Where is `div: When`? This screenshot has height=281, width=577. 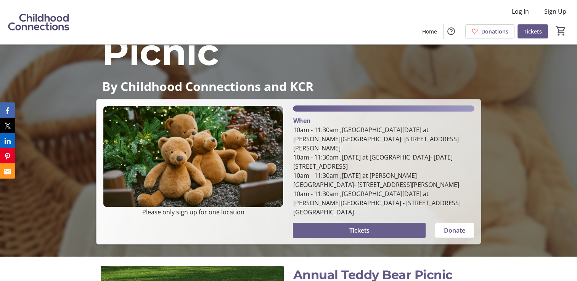 div: When is located at coordinates (301, 121).